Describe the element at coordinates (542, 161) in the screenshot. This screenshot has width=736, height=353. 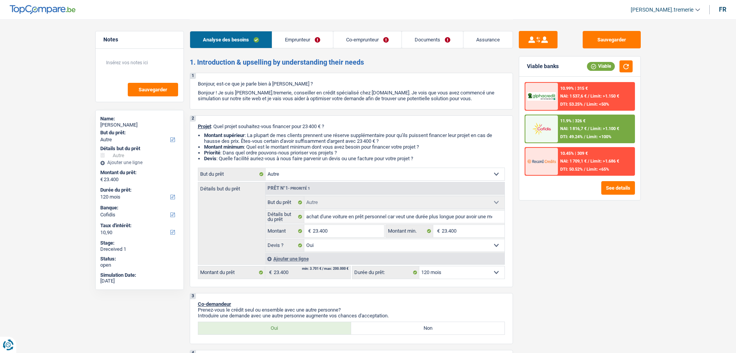
I see `img: Record Credits` at that location.